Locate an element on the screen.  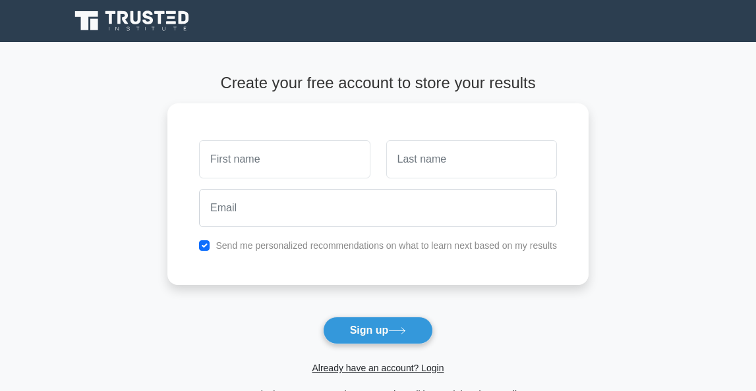
input: Email is located at coordinates (378, 208).